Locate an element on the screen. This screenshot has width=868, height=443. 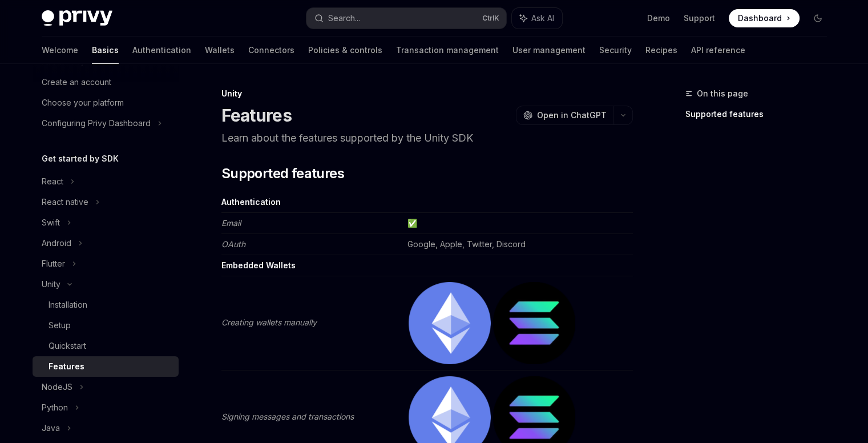
h5: Get started by SDK is located at coordinates (80, 159).